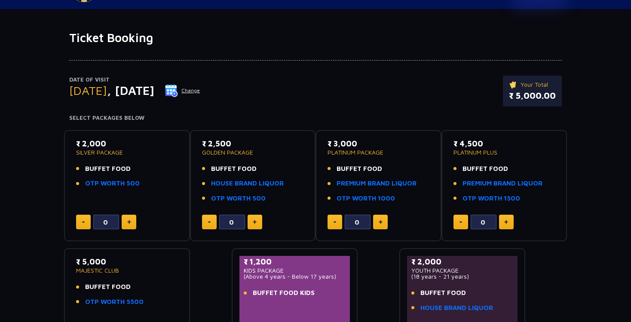 This screenshot has height=322, width=631. Describe the element at coordinates (315, 38) in the screenshot. I see `h1: Ticket Booking` at that location.